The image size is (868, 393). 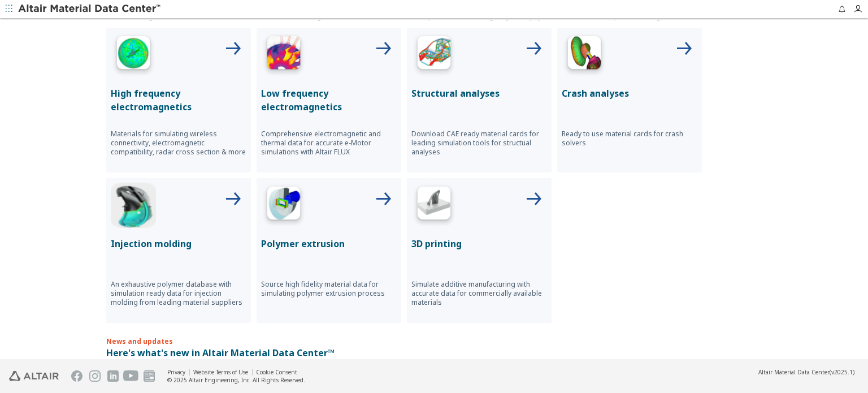 What do you see at coordinates (276, 372) in the screenshot?
I see `a: Cookie Consent` at bounding box center [276, 372].